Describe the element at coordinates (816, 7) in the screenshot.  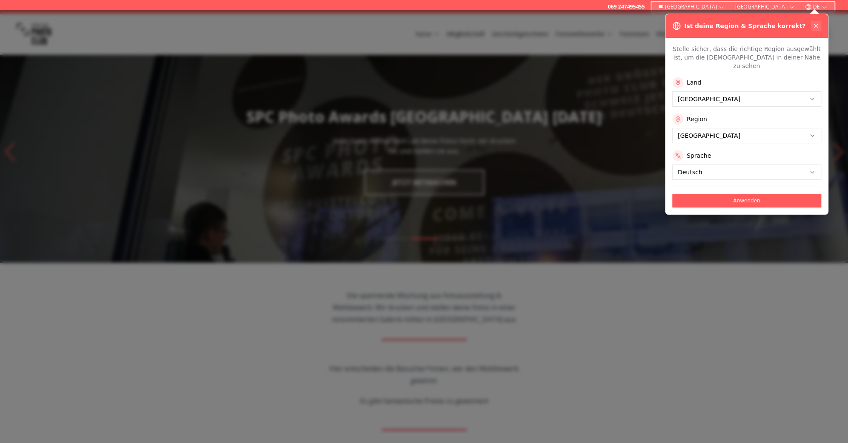
I see `button: DE` at that location.